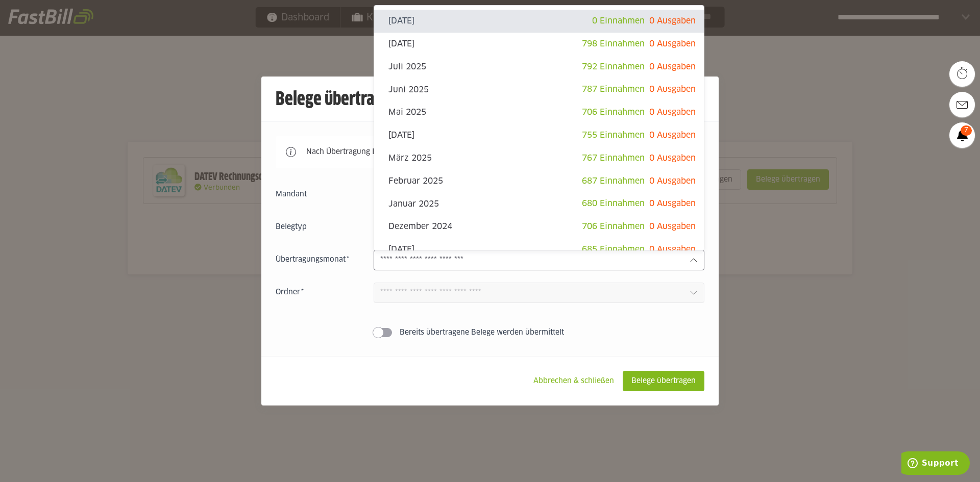  Describe the element at coordinates (613, 250) in the screenshot. I see `span: 685 Einnahmen` at that location.